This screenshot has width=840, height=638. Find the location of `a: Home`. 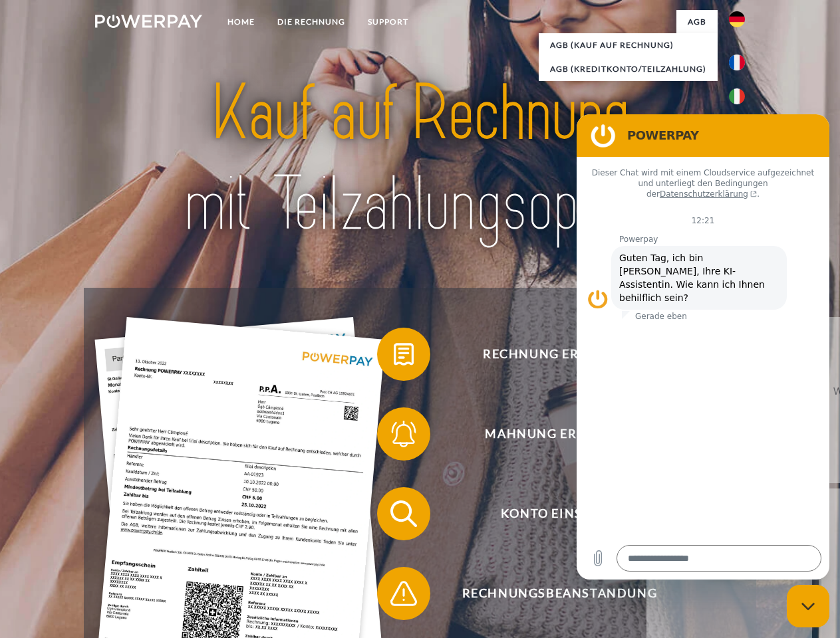

a: Home is located at coordinates (240, 22).